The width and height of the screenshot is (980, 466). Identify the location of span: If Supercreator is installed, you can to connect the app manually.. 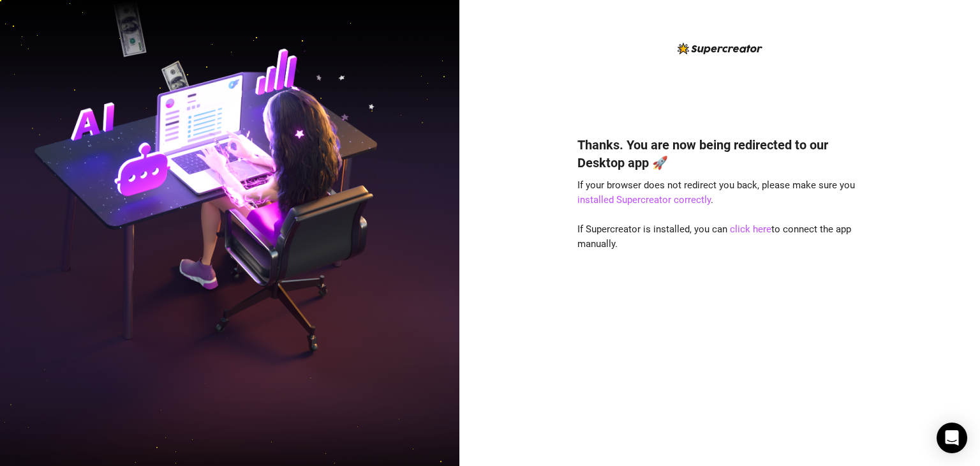
(714, 237).